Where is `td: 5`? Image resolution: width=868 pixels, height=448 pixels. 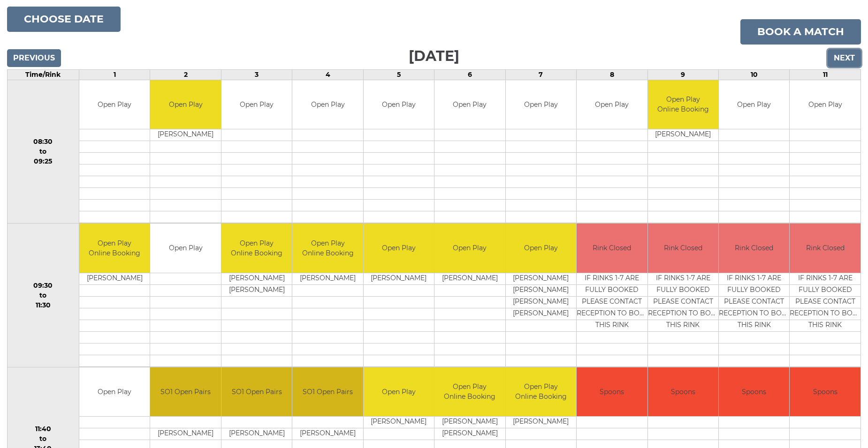 td: 5 is located at coordinates (398, 74).